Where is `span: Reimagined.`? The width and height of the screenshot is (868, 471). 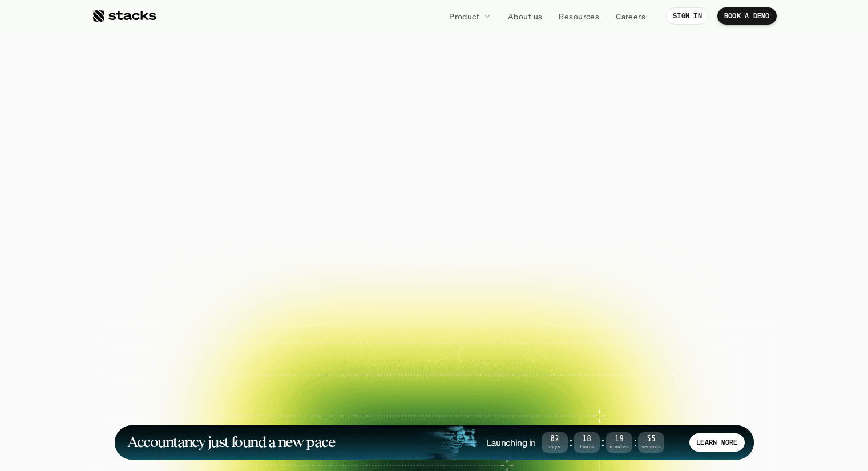
span: Reimagined. is located at coordinates (434, 146).